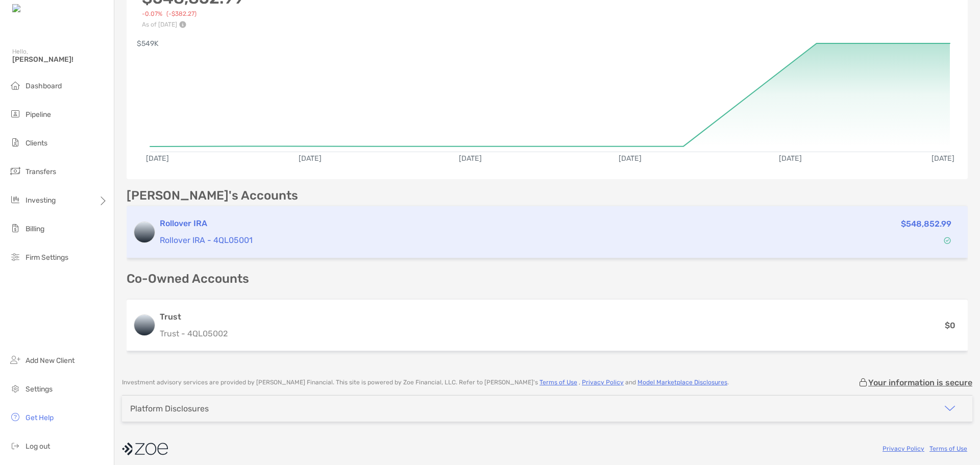 This screenshot has width=980, height=465. Describe the element at coordinates (16, 199) in the screenshot. I see `img: investing icon` at that location.